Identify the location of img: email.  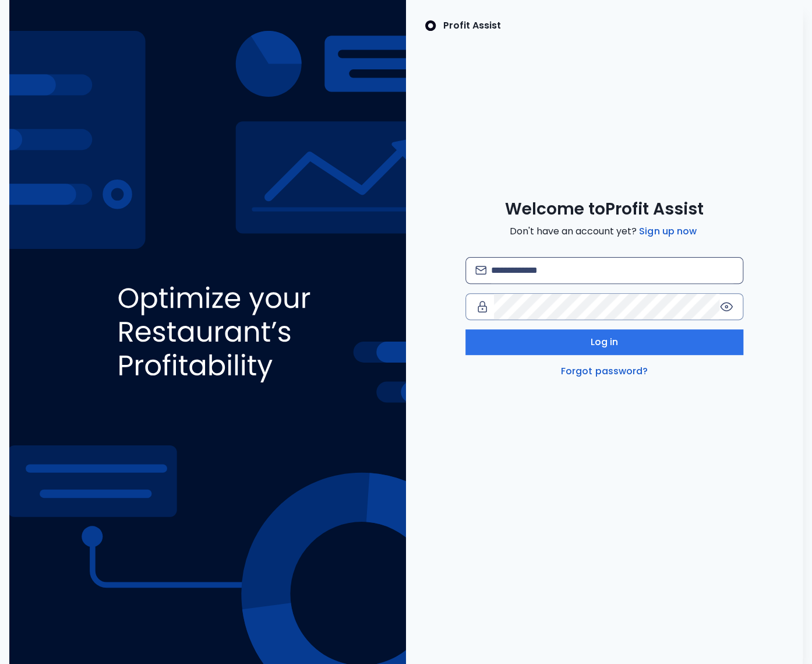
(481, 270).